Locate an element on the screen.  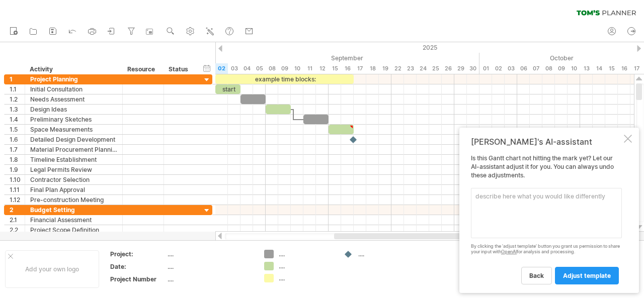
div: Tuesday, 2 September 2025 is located at coordinates (221, 69).